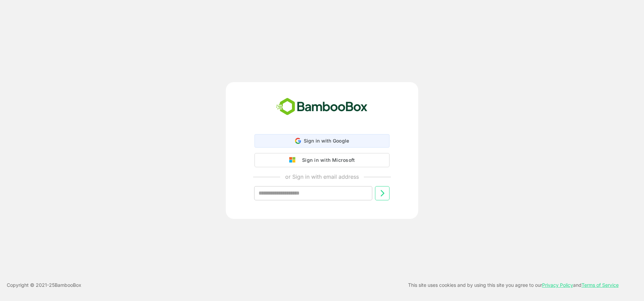  Describe the element at coordinates (327, 140) in the screenshot. I see `span: Sign in with Google` at that location.